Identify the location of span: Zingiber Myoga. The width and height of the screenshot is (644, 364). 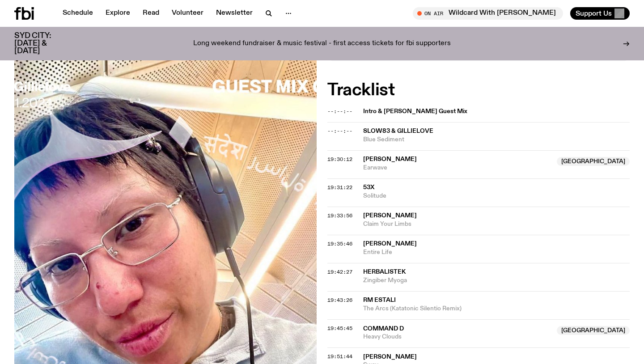
(497, 281).